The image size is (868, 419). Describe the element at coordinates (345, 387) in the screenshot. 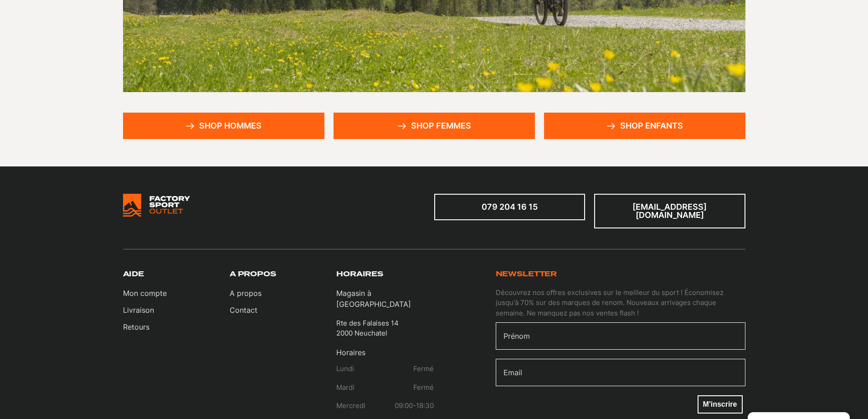

I see `p: Mardi` at that location.